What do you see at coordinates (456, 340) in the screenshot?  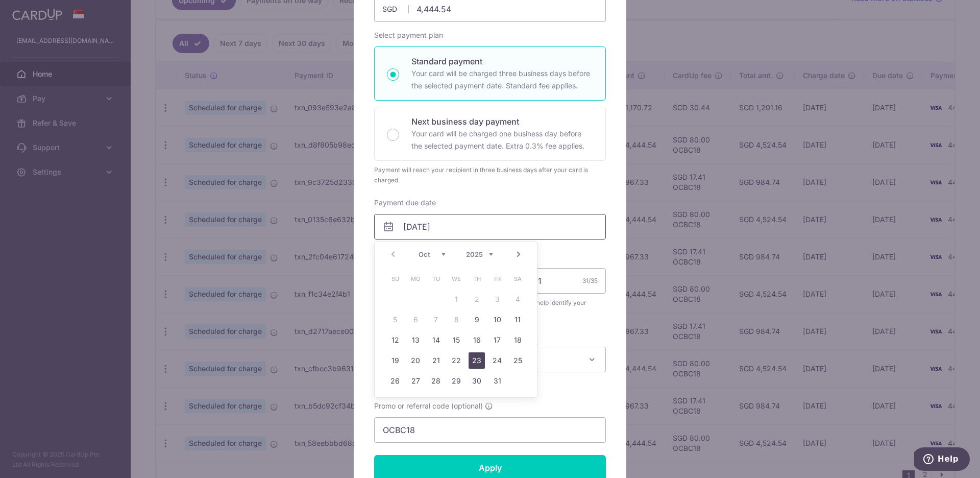 I see `a: 15` at bounding box center [456, 340].